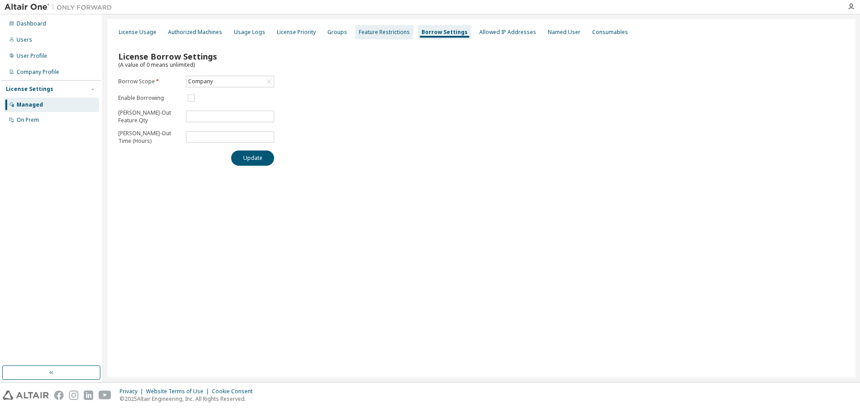 The height and width of the screenshot is (408, 860). I want to click on div: License Priority, so click(296, 32).